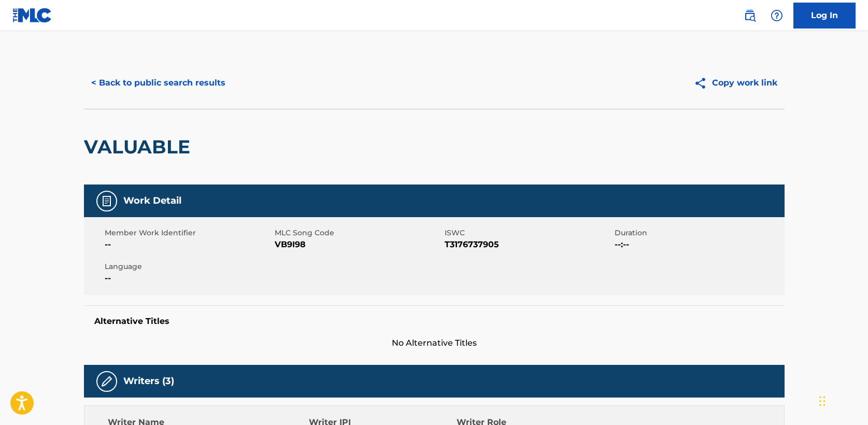 The height and width of the screenshot is (425, 868). What do you see at coordinates (698, 232) in the screenshot?
I see `span: Duration` at bounding box center [698, 232].